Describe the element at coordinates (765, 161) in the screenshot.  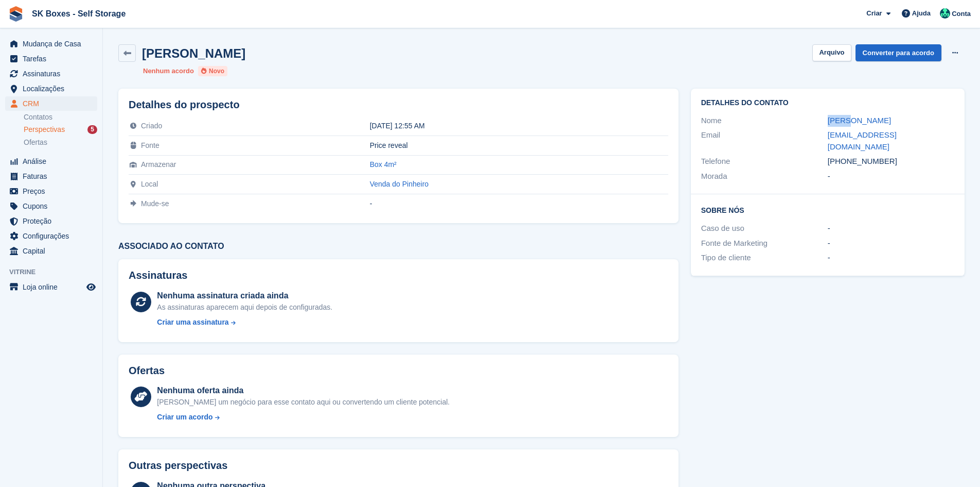
I see `div: Telefone` at that location.